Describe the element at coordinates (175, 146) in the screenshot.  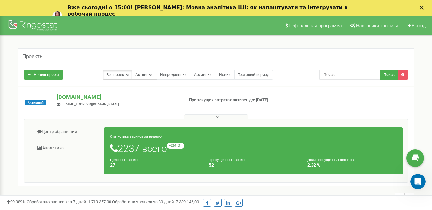
I see `small: +264` at that location.